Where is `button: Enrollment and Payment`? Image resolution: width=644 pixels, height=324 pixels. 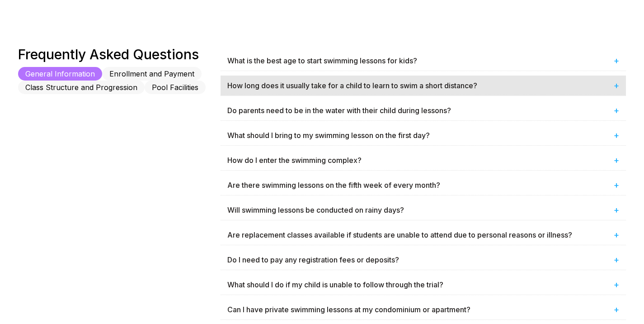 button: Enrollment and Payment is located at coordinates (152, 74).